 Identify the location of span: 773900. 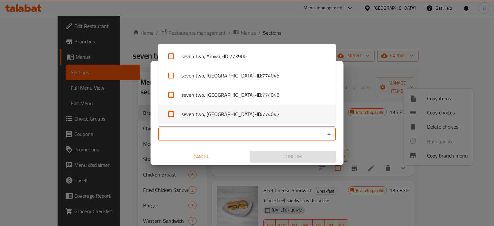
(238, 56).